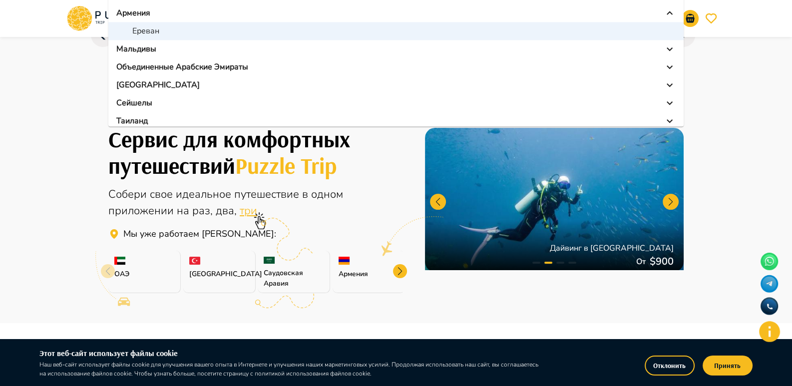  What do you see at coordinates (286, 165) in the screenshot?
I see `span: Puzzle Trip` at bounding box center [286, 165].